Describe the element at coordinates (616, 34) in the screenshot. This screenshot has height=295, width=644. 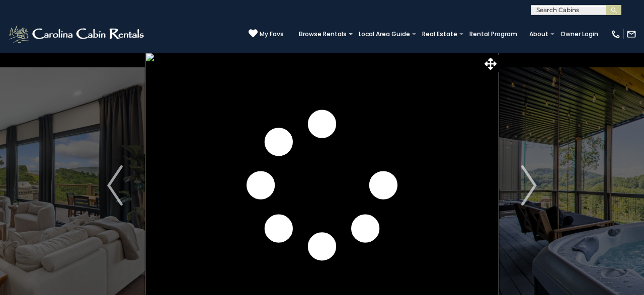
I see `img: phone-regular-white.png` at that location.